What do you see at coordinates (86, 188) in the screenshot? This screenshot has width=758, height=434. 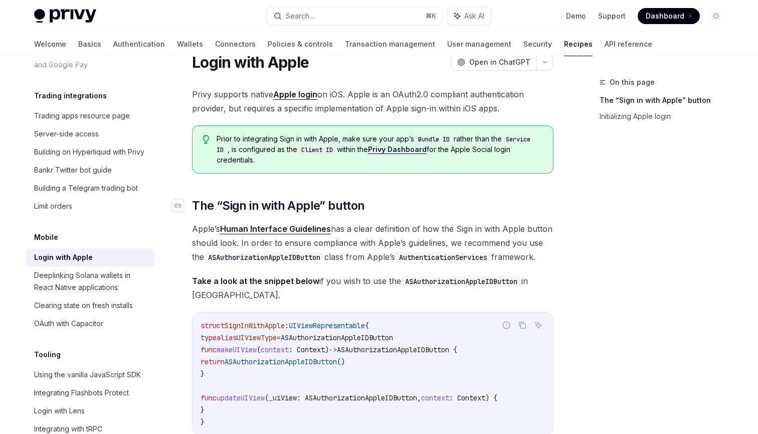 I see `div: Building a Telegram trading bot` at bounding box center [86, 188].